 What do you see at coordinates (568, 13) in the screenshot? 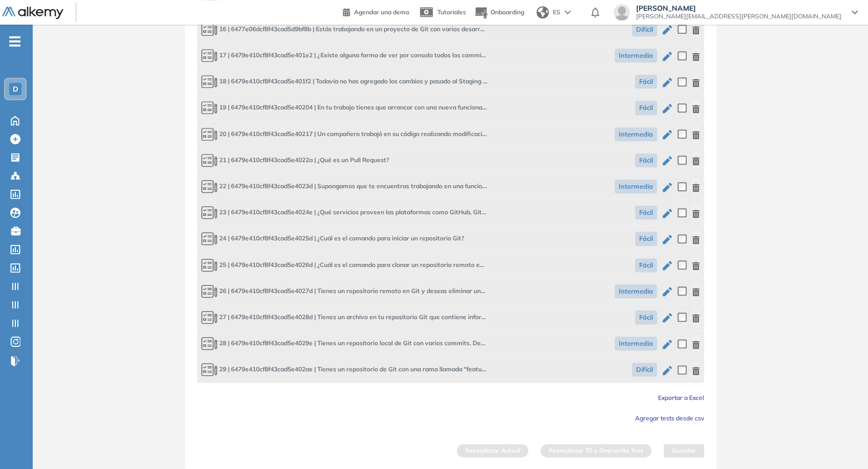
I see `img: arrow` at bounding box center [568, 13].